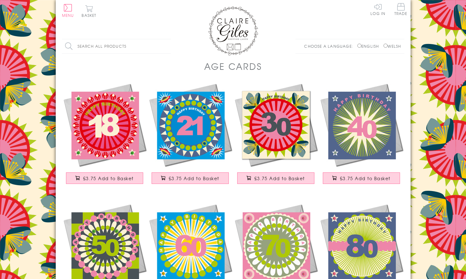 The width and height of the screenshot is (466, 279). What do you see at coordinates (89, 11) in the screenshot?
I see `button: Basket` at bounding box center [89, 11].